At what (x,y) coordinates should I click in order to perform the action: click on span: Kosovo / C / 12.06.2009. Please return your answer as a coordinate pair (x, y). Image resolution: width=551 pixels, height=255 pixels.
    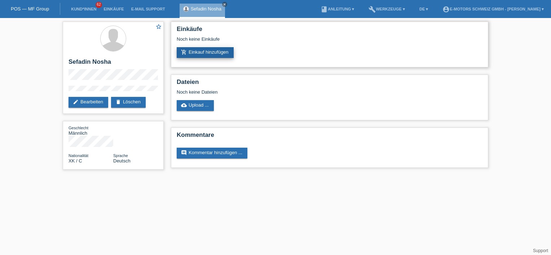
    Looking at the image, I should click on (75, 161).